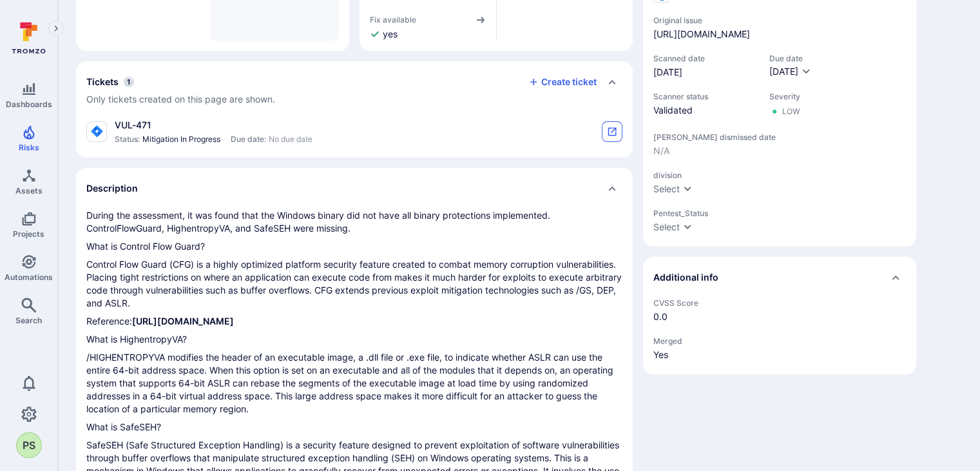  I want to click on button: Expand navigation menu, so click(56, 28).